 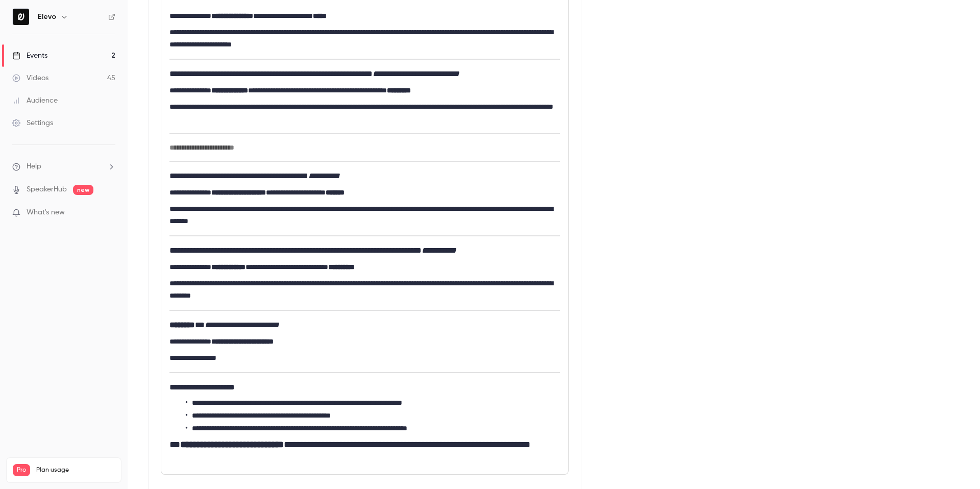 What do you see at coordinates (47, 17) in the screenshot?
I see `h6: Elevo` at bounding box center [47, 17].